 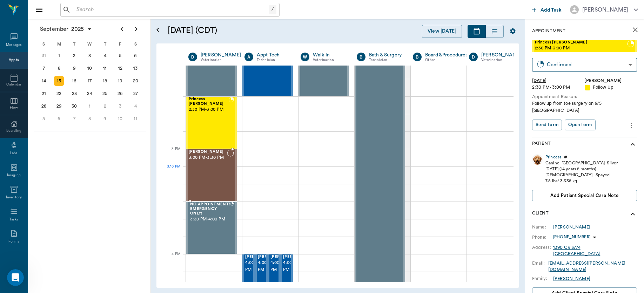 I want to click on div: Forms, so click(x=14, y=242).